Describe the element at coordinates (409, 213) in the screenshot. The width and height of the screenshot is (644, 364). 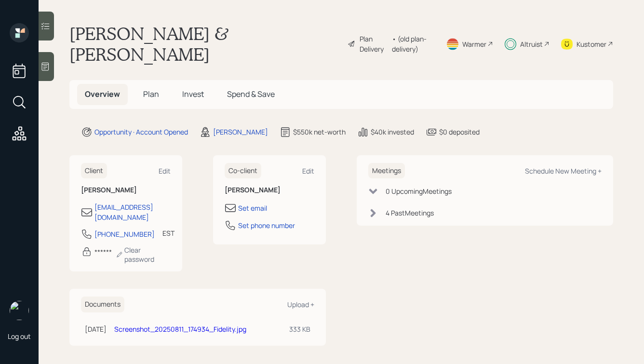
I see `div: 4 Past Meeting s` at that location.